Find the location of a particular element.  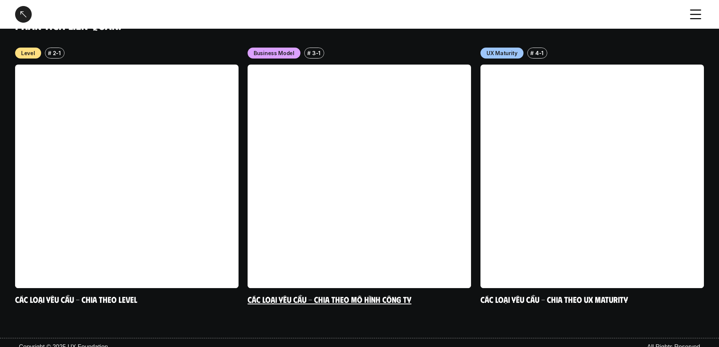

a: Các loại yêu cầu - Chia theo mô hình công ty is located at coordinates (329, 299).